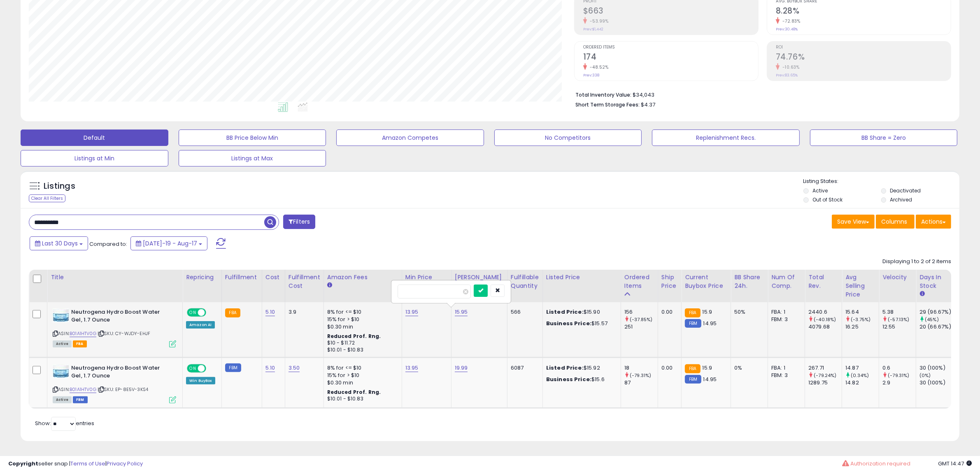  What do you see at coordinates (591, 76) in the screenshot?
I see `small: Prev: 338` at bounding box center [591, 76].